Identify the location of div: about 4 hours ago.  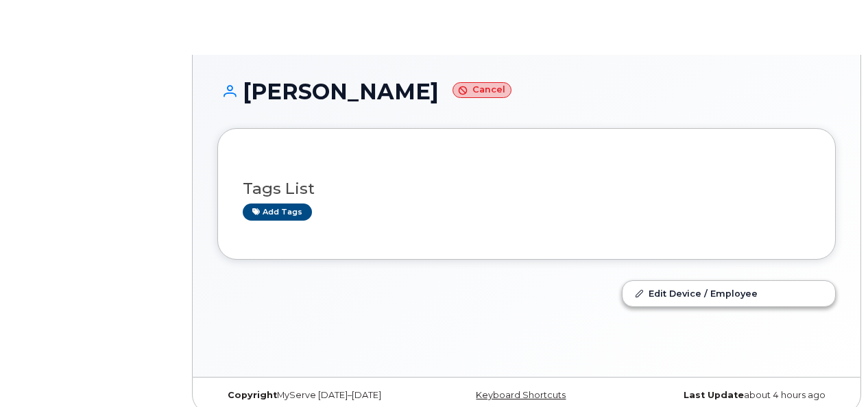
(732, 395).